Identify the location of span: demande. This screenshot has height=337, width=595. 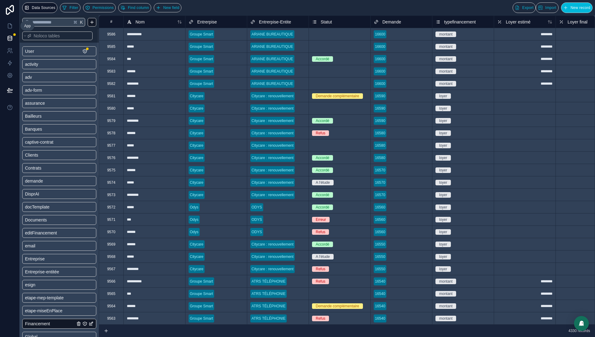
(34, 181).